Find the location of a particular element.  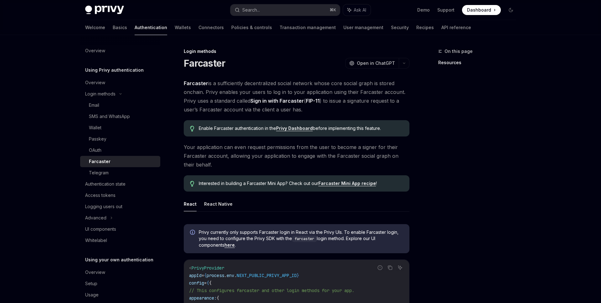

a: Privy Dashboard is located at coordinates (294, 128).